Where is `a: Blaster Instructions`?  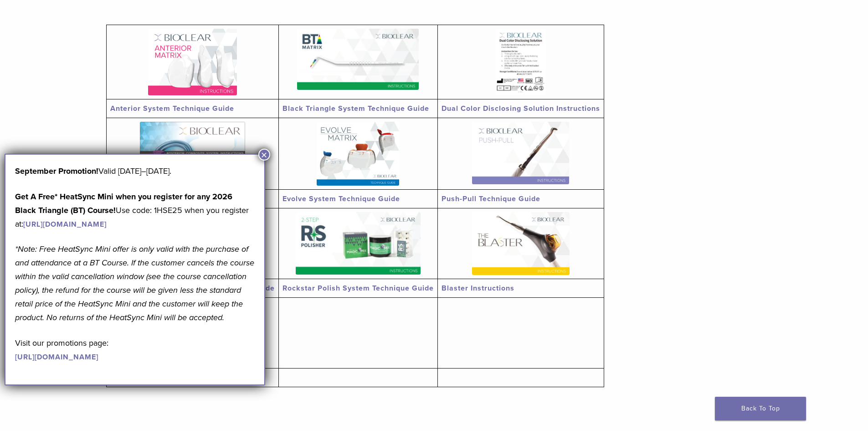
a: Blaster Instructions is located at coordinates (478, 288).